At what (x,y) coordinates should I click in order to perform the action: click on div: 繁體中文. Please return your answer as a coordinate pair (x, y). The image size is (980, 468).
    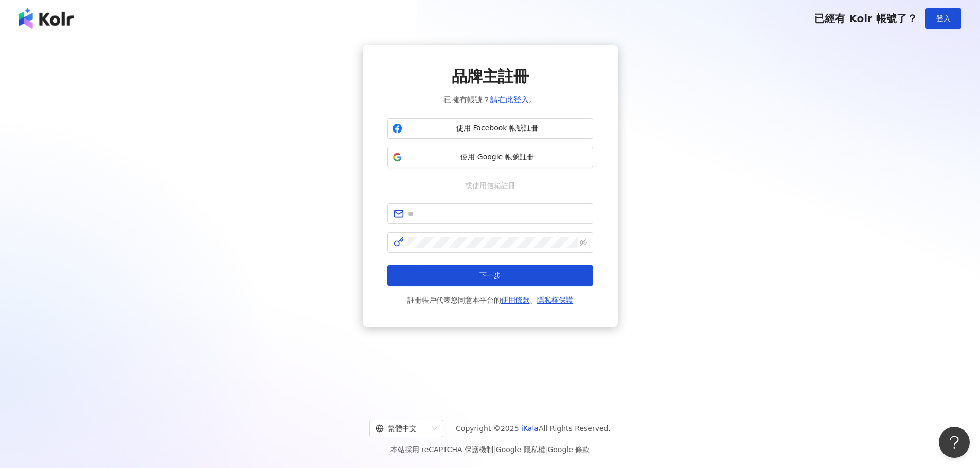
    Looking at the image, I should click on (402, 429).